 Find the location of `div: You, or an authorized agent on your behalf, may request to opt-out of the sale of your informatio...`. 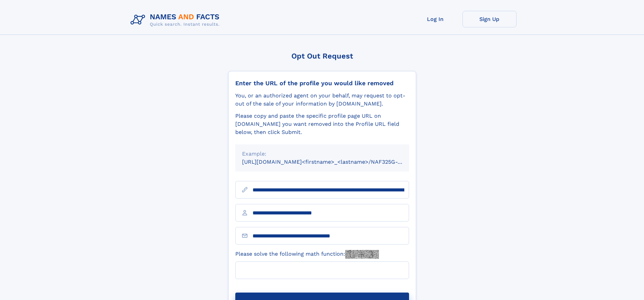

div: You, or an authorized agent on your behalf, may request to opt-out of the sale of your informatio... is located at coordinates (322, 100).